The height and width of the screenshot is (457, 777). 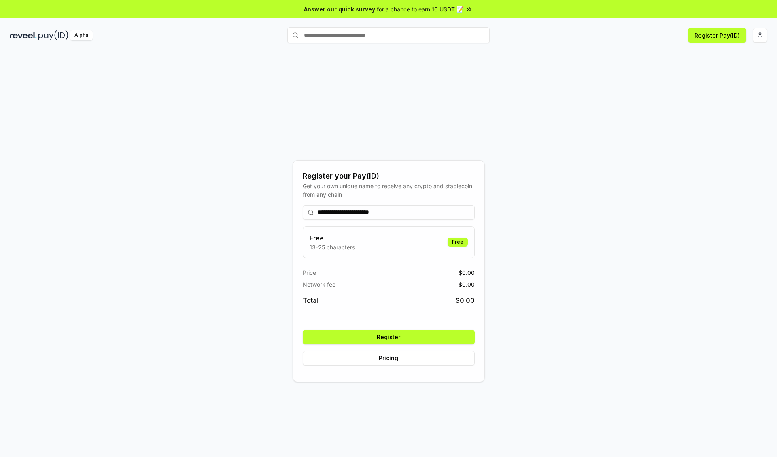 What do you see at coordinates (718, 35) in the screenshot?
I see `button: Register Pay(ID)` at bounding box center [718, 35].